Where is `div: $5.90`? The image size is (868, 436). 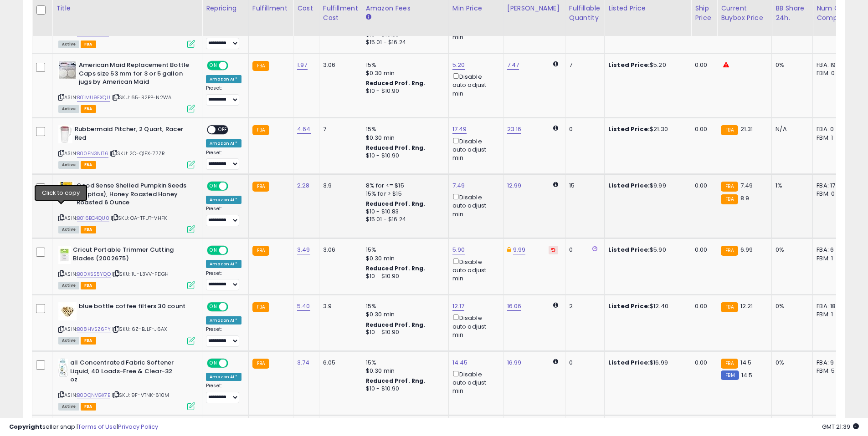
div: $5.90 is located at coordinates (646, 250).